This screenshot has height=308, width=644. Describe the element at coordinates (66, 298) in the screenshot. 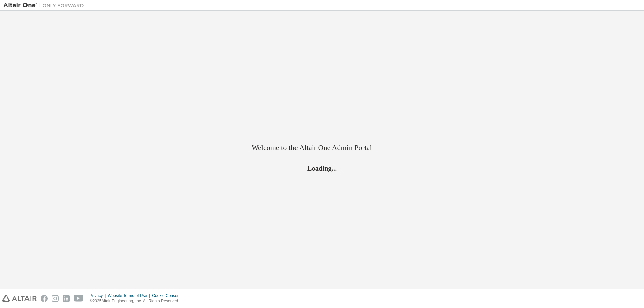

I see `img: linkedin.svg` at that location.